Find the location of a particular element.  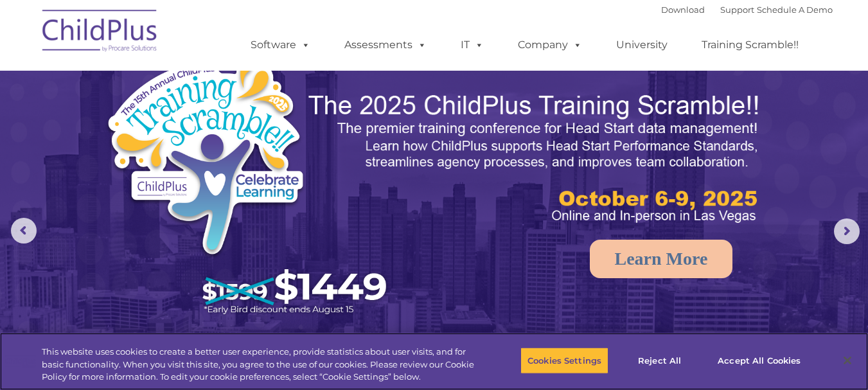

a: Support is located at coordinates (737, 10).